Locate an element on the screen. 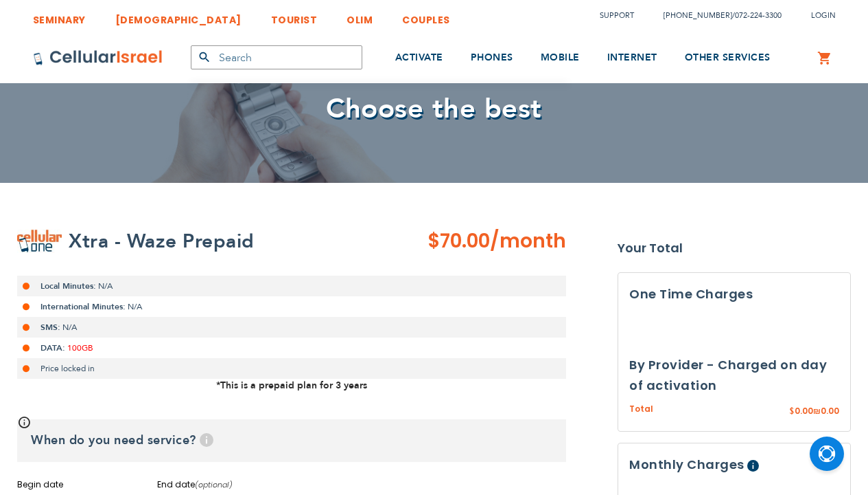  span: MOBILE is located at coordinates (560, 57).